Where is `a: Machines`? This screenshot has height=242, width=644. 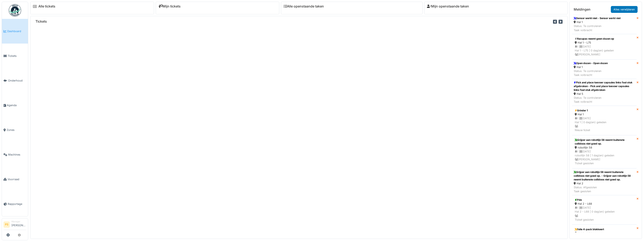 a: Machines is located at coordinates (15, 155).